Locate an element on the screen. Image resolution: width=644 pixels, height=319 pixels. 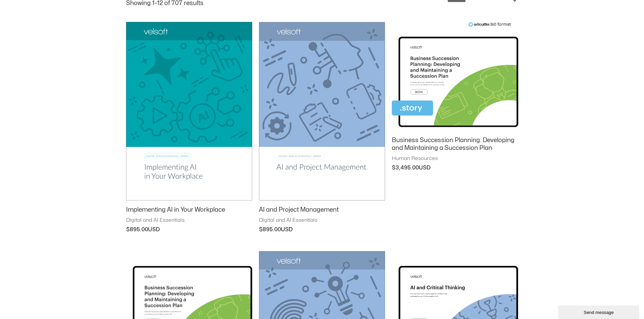
img: AI and Project Management is located at coordinates (321, 111).